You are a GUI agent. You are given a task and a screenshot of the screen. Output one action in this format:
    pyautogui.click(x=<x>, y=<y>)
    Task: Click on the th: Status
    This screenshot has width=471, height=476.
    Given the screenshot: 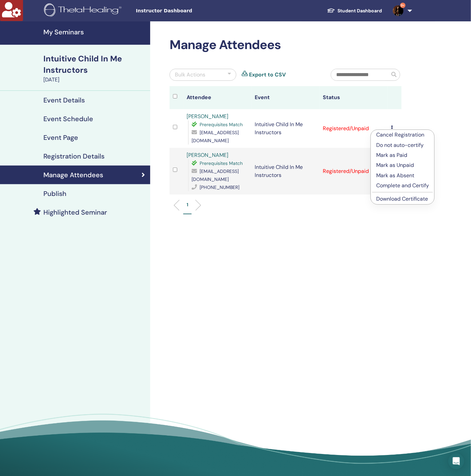 What is the action you would take?
    pyautogui.click(x=353, y=97)
    